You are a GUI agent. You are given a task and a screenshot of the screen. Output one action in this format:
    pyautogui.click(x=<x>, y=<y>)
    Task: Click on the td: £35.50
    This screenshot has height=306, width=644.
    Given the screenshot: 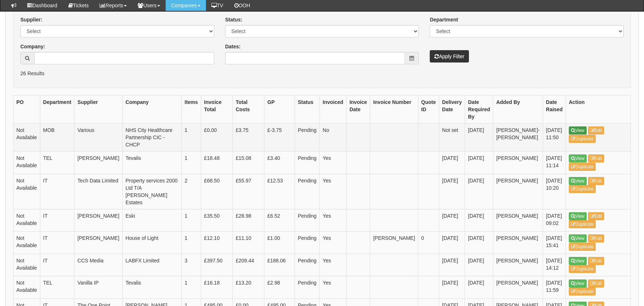 What is the action you would take?
    pyautogui.click(x=217, y=220)
    